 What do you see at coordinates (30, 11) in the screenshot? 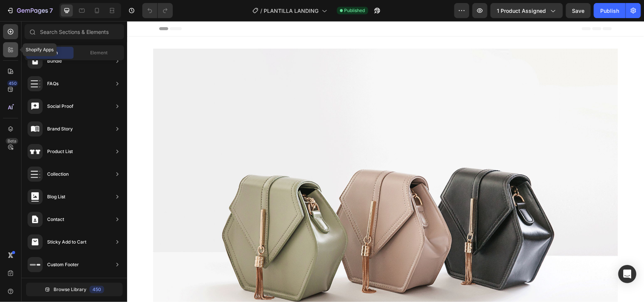
I see `button: 7` at bounding box center [30, 11].